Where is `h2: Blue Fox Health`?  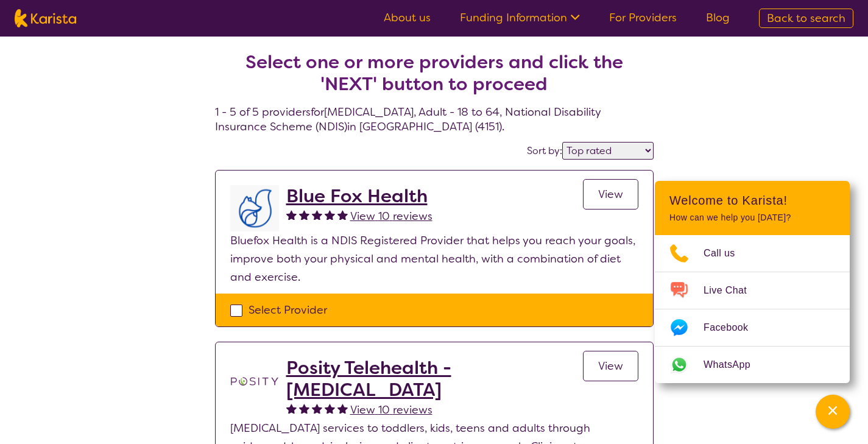
h2: Blue Fox Health is located at coordinates (359, 196).